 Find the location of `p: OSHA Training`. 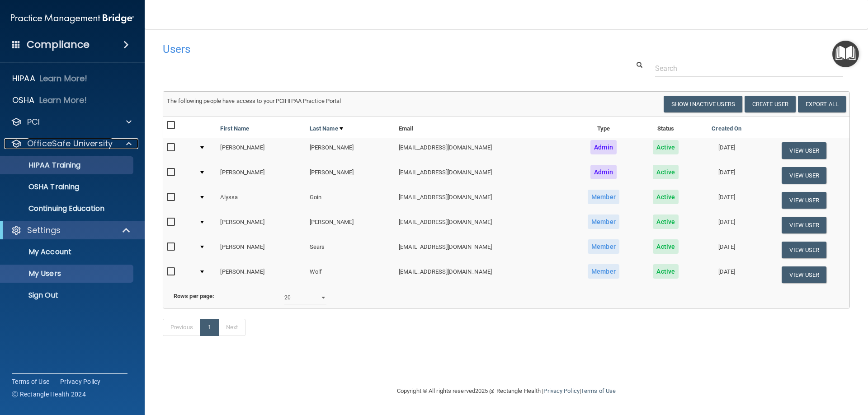

p: OSHA Training is located at coordinates (42, 187).